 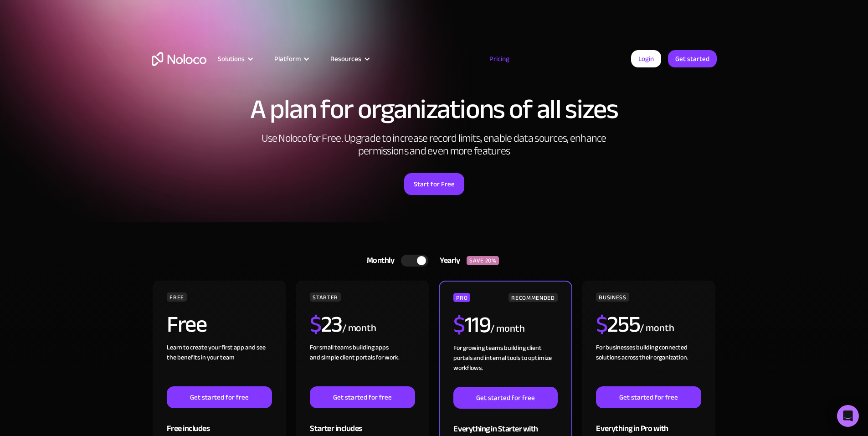 What do you see at coordinates (500, 59) in the screenshot?
I see `a: Pricing` at bounding box center [500, 59].